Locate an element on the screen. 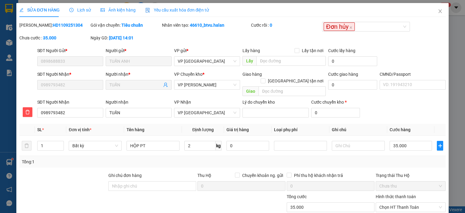 Image resolution: width=465 pixels, height=213 pixels. img: icon is located at coordinates (148, 10).